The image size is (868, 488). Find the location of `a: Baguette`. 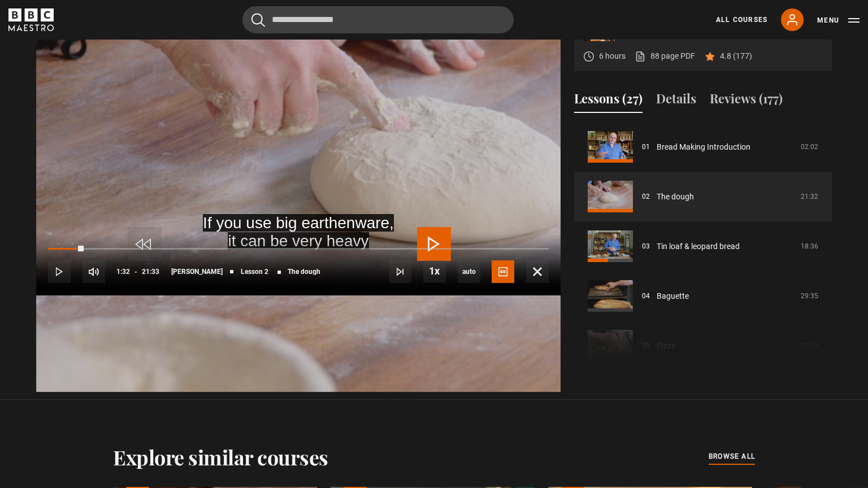

a: Baguette is located at coordinates (672, 296).